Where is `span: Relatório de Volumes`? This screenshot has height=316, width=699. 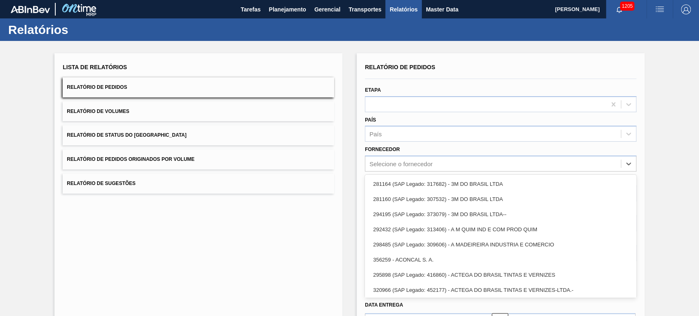
span: Relatório de Volumes is located at coordinates (98, 111).